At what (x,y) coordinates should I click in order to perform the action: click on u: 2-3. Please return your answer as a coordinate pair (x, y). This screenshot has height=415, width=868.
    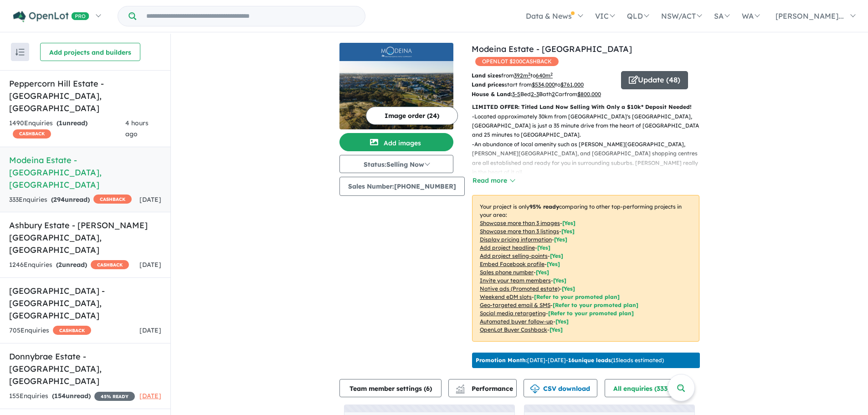
    Looking at the image, I should click on (535, 94).